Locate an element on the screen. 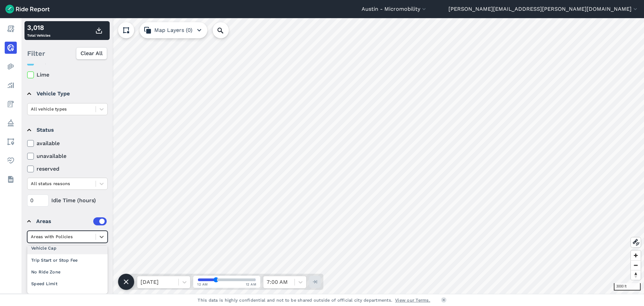 The height and width of the screenshot is (306, 644). div: Idle Time (hours) is located at coordinates (67, 200).